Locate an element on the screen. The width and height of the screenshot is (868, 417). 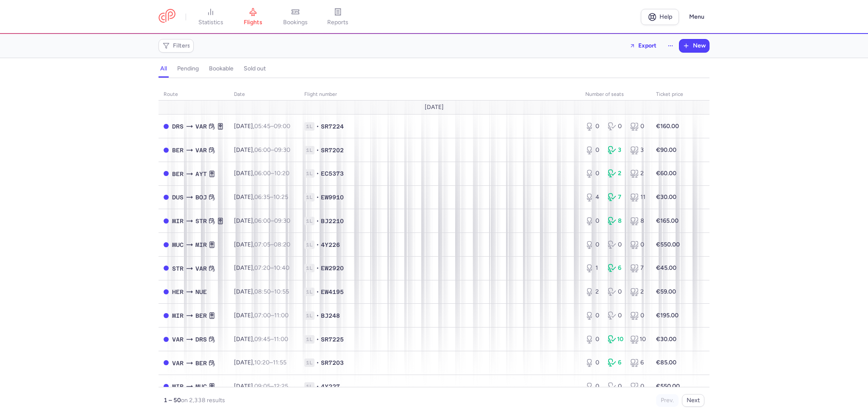
span: bookings is located at coordinates (295, 23).